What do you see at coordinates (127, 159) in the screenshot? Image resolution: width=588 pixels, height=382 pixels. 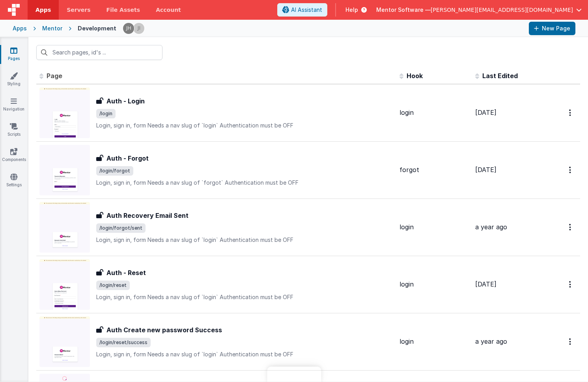 I see `h3: Auth - Forgot` at bounding box center [127, 159].